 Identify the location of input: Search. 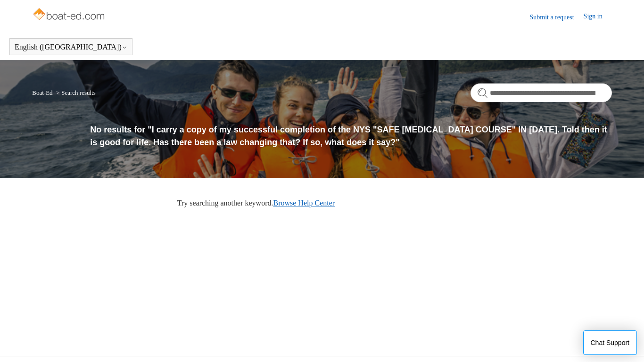
(541, 93).